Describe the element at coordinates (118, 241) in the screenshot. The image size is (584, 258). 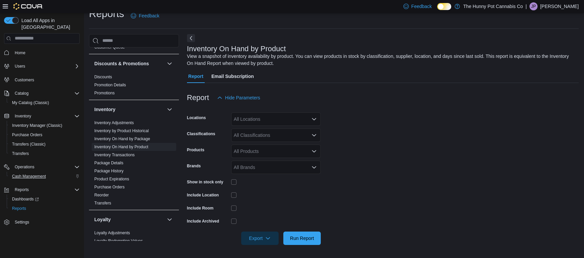
I see `a: Loyalty Redemption Values` at that location.